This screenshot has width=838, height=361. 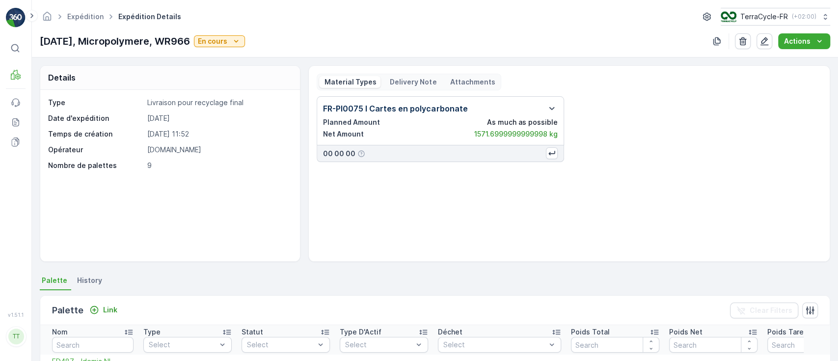 I want to click on button: Link, so click(x=103, y=310).